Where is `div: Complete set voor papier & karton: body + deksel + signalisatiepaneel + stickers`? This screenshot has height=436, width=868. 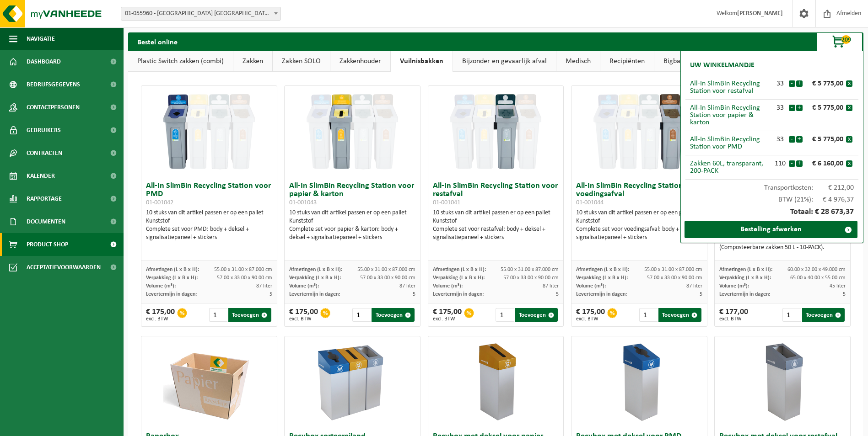
div: Complete set voor papier & karton: body + deksel + signalisatiepaneel + stickers is located at coordinates (353, 234).